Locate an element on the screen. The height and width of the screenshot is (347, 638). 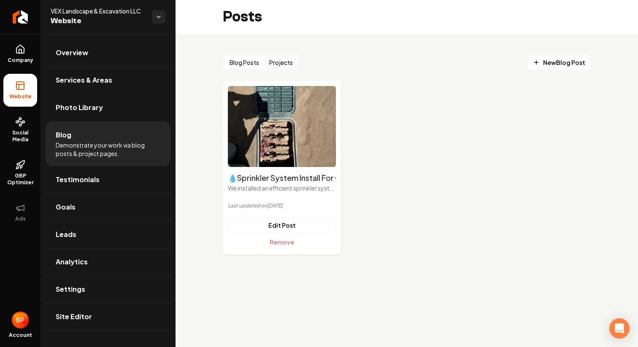
img: 💧Sprinkler System Install For Our Customer Ashley!🌄's featured image is located at coordinates (282, 127).